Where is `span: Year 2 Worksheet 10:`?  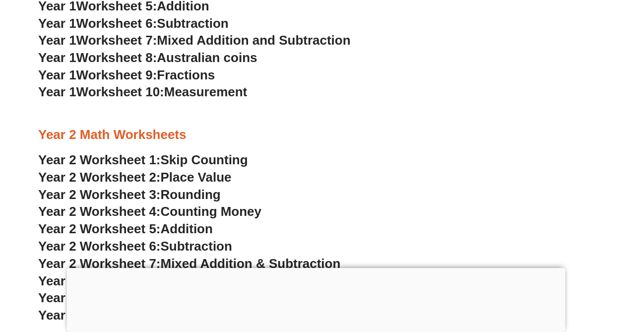 span: Year 2 Worksheet 10: is located at coordinates (103, 315).